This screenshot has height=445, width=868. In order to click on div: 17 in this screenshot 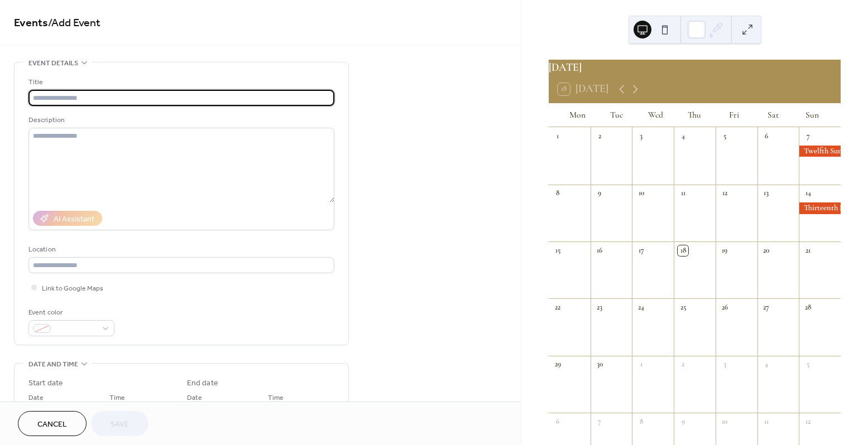, I will do `click(641, 251)`.